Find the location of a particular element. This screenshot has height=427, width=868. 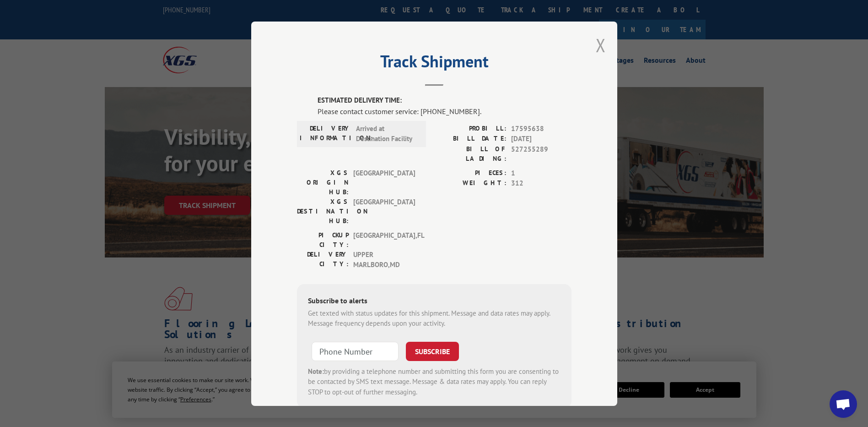

span: 17595638 is located at coordinates (541, 128).